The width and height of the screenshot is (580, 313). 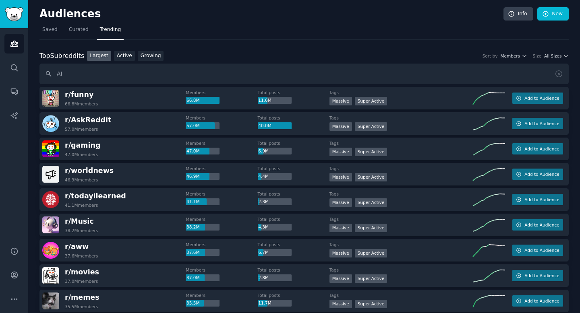 I want to click on input: Search name, description, topic, so click(x=304, y=74).